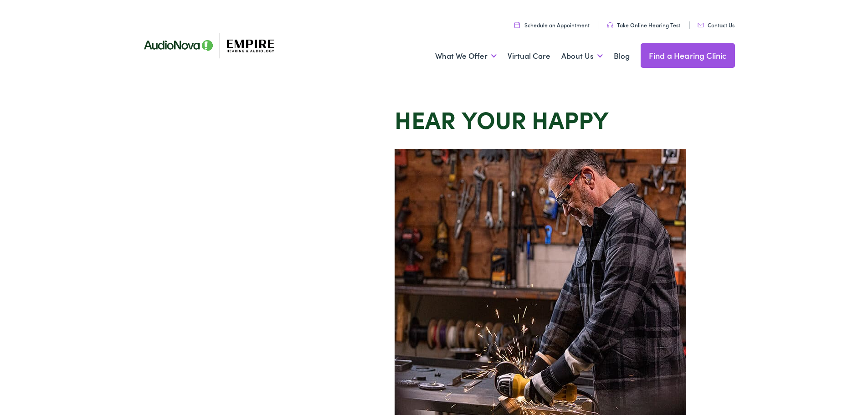 This screenshot has height=415, width=868. I want to click on a: About Us, so click(582, 56).